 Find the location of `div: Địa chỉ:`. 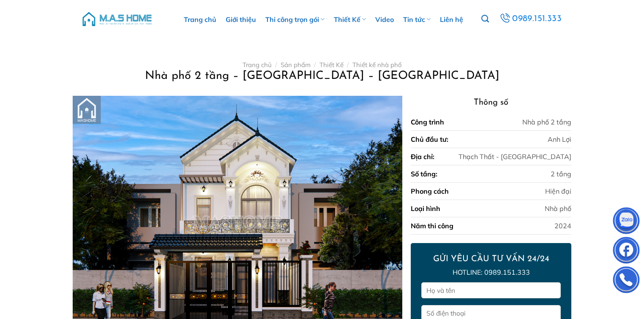

div: Địa chỉ: is located at coordinates (422, 156).